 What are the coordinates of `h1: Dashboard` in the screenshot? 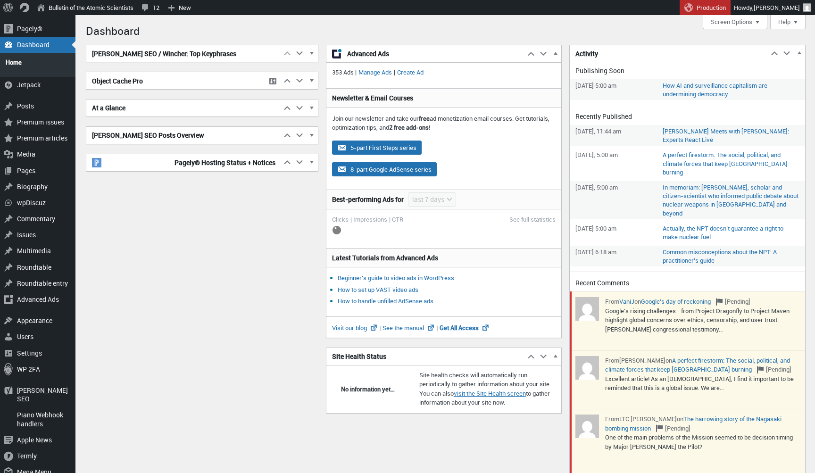 It's located at (446, 30).